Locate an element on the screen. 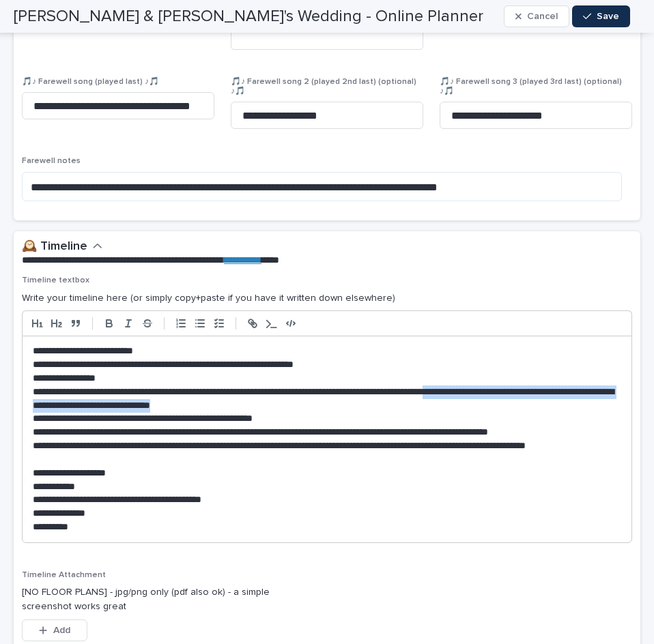 Image resolution: width=654 pixels, height=644 pixels. span: Timeline textbox is located at coordinates (55, 280).